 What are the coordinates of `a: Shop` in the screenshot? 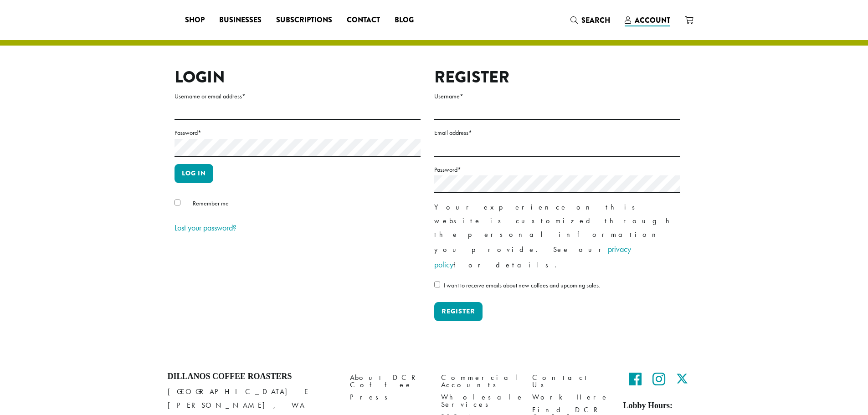 It's located at (195, 20).